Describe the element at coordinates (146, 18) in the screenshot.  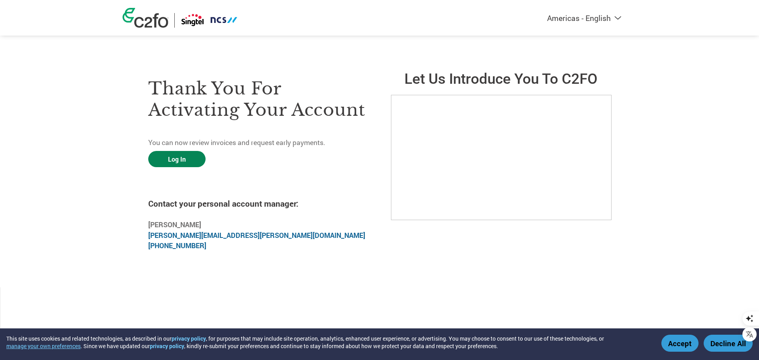
I see `img: c2fo logo` at that location.